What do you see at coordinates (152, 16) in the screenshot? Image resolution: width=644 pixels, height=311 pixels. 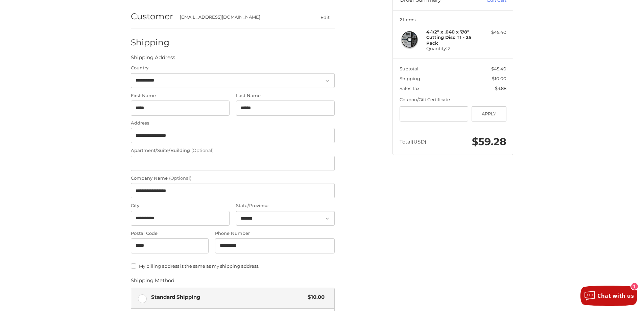 I see `h2: Customer` at bounding box center [152, 16].